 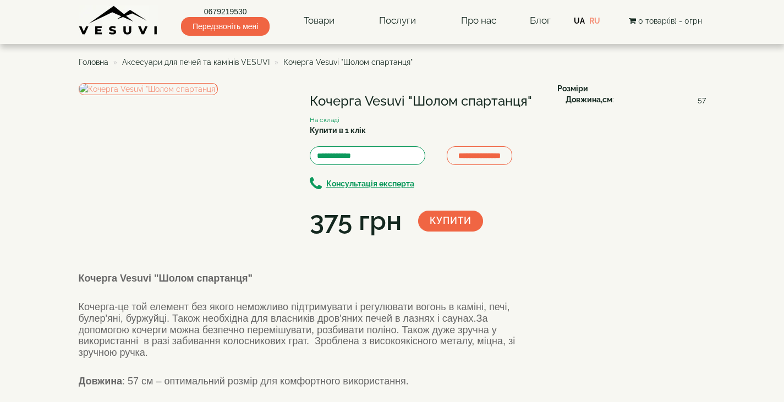 What do you see at coordinates (451, 221) in the screenshot?
I see `button: Купити` at bounding box center [451, 221].